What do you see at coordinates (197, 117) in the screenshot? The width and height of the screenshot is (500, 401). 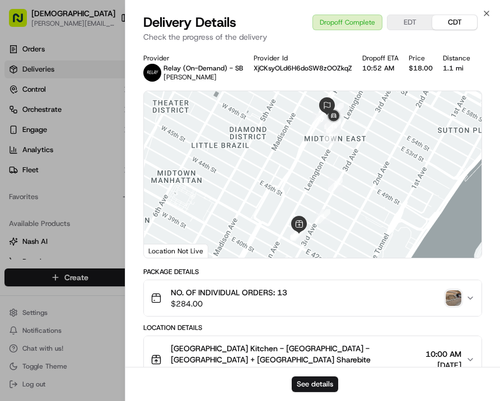 I see `button: Start new chat` at bounding box center [197, 117].